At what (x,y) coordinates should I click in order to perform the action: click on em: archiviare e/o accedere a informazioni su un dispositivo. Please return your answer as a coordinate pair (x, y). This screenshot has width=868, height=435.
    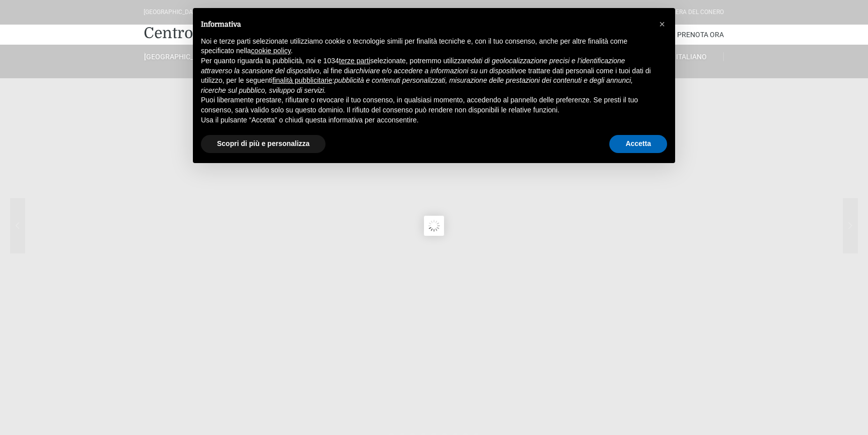
    Looking at the image, I should click on (435, 70).